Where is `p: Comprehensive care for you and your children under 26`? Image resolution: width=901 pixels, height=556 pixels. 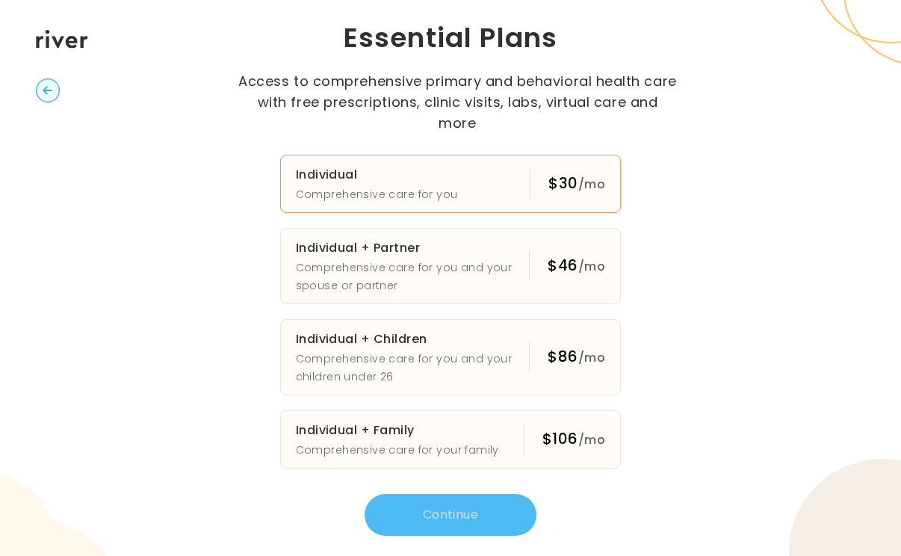 p: Comprehensive care for you and your children under 26 is located at coordinates (412, 368).